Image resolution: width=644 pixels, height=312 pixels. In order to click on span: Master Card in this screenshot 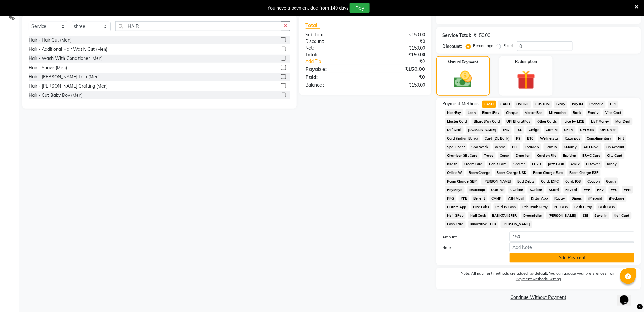, I will do `click(457, 121)`.